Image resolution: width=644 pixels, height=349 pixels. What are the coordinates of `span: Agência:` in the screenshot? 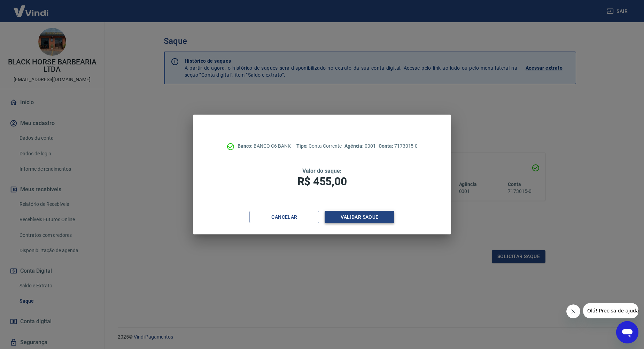 It's located at (355, 146).